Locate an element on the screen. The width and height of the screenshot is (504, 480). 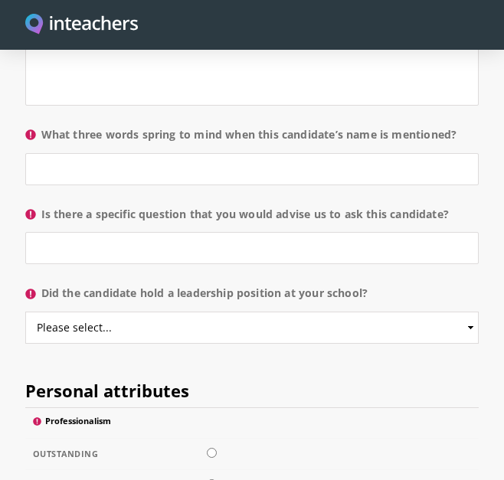
label: Is there a specific question that you would advise us to ask this candidate? is located at coordinates (252, 219).